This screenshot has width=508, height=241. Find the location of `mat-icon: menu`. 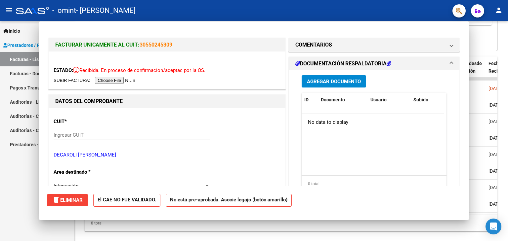

mat-icon: menu is located at coordinates (9, 10).